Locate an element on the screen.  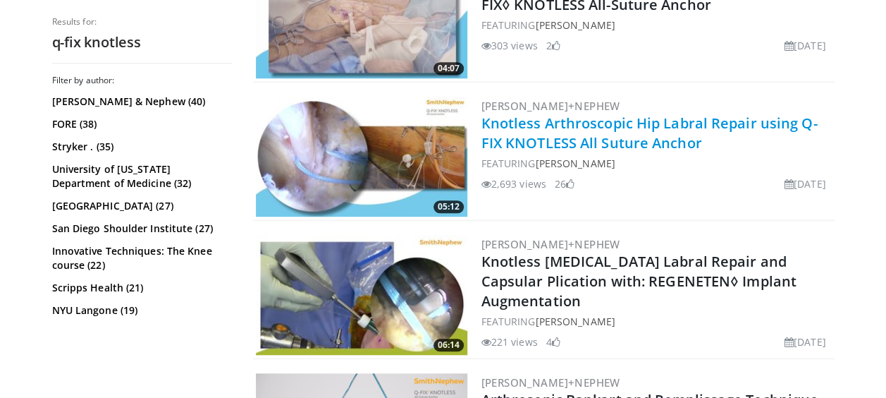
h3: Filter by author: is located at coordinates (142, 80).